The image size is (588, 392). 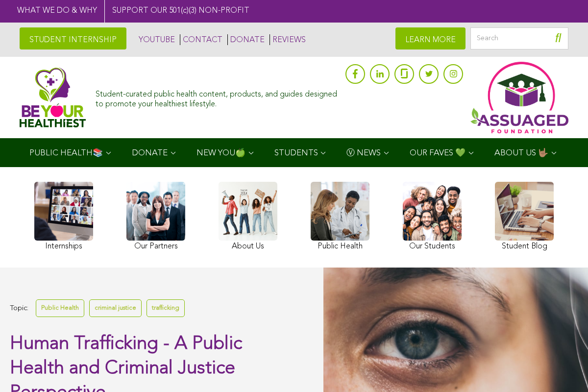 What do you see at coordinates (288, 39) in the screenshot?
I see `a: REVIEWS` at bounding box center [288, 39].